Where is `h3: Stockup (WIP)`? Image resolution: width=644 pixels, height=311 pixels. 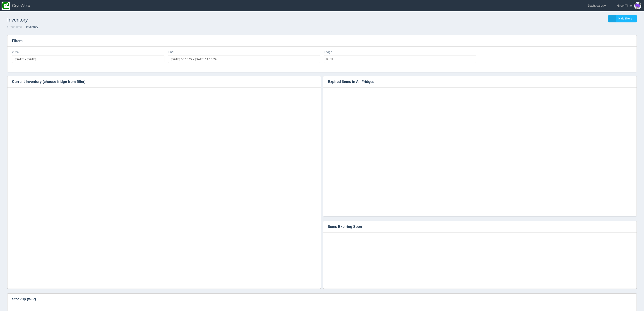
h3: Stockup (WIP) is located at coordinates (319, 299).